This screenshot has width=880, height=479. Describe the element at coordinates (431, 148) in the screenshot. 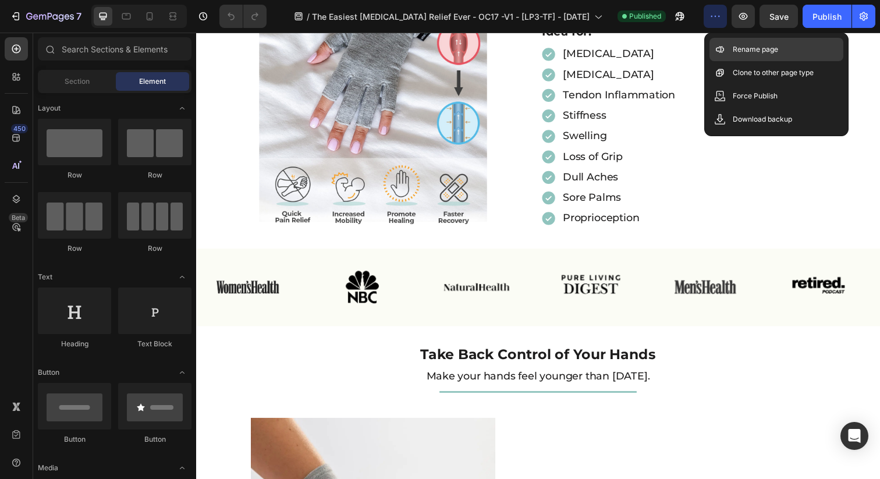

I see `p: Dull Aches` at that location.